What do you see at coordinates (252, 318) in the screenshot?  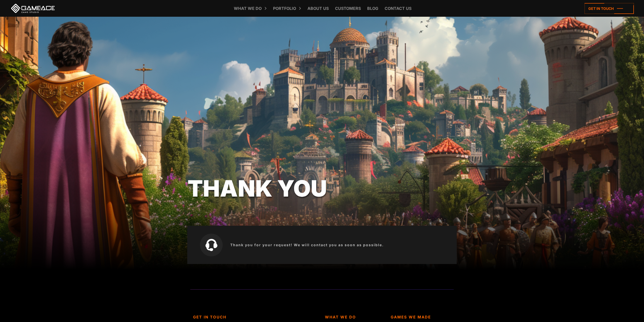 I see `strong: Get In Touch` at bounding box center [252, 318].